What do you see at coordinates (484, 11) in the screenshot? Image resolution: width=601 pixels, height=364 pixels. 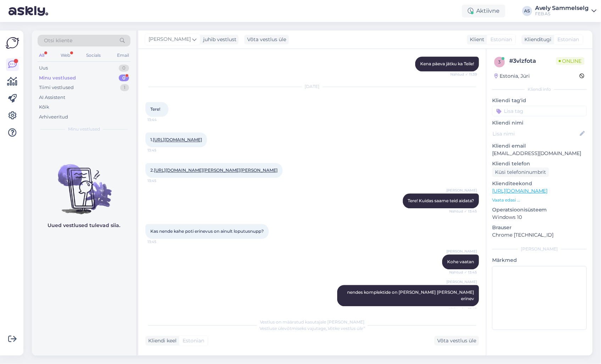 I see `div: Aktiivne` at bounding box center [484, 11].